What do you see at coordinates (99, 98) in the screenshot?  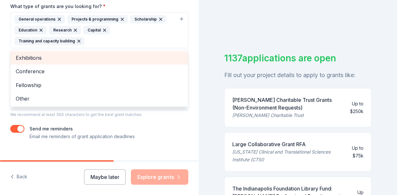 I see `span: Other` at bounding box center [99, 98].